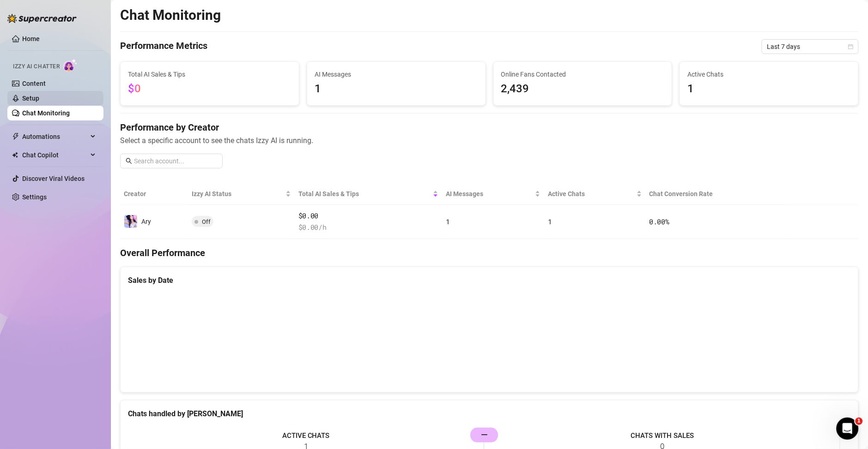  Describe the element at coordinates (489, 141) in the screenshot. I see `span: Select a specific account to see the chats Izzy AI is running.` at that location.